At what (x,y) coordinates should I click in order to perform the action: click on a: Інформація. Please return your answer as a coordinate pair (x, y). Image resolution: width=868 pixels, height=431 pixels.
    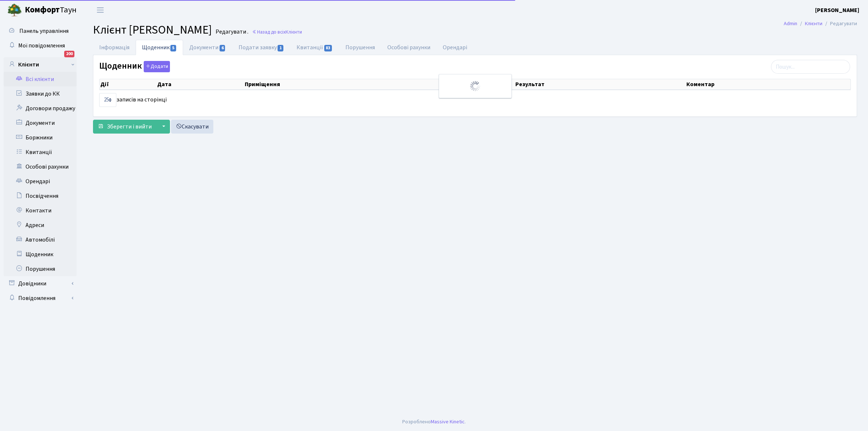
    Looking at the image, I should click on (114, 47).